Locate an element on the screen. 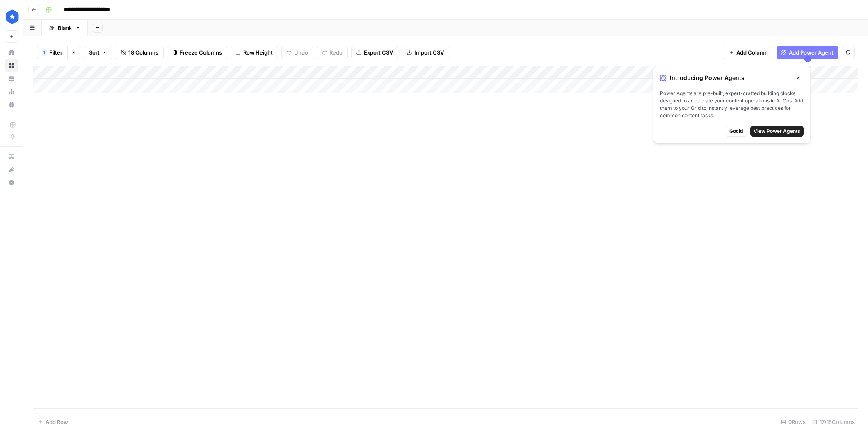  div: What's new? is located at coordinates (12, 170).